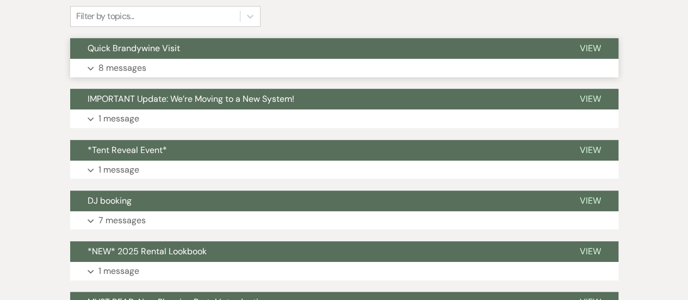 This screenshot has width=688, height=300. I want to click on button: *Tent Reveal Event*, so click(316, 150).